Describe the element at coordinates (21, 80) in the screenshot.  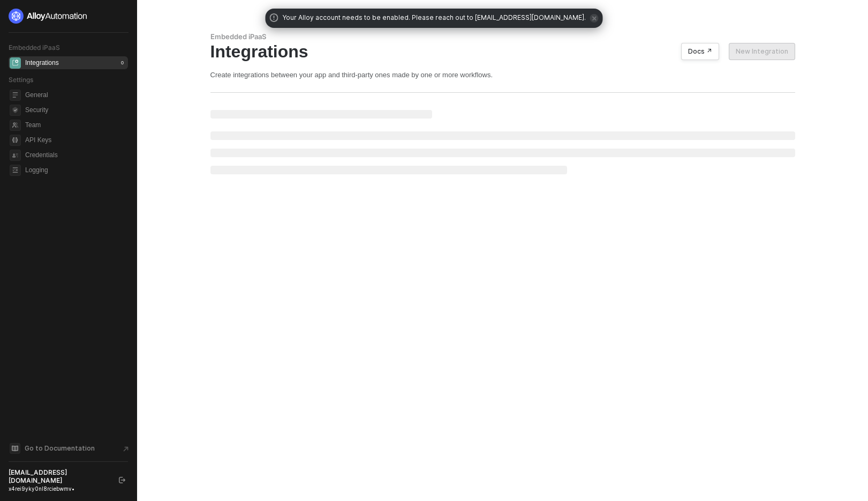
I see `span: Settings` at that location.